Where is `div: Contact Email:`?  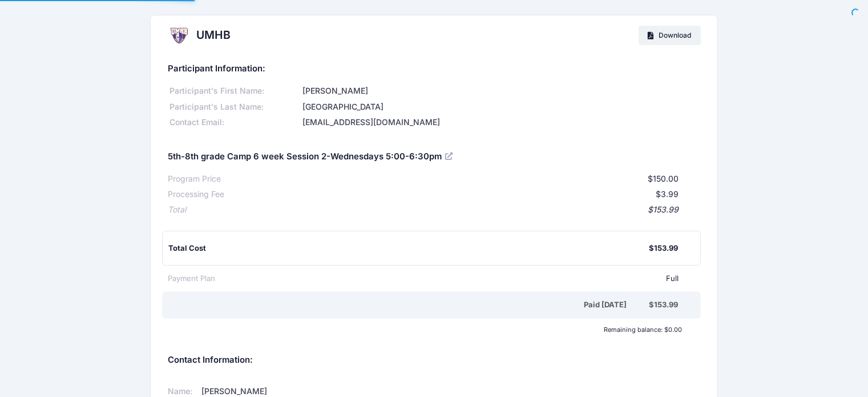 div: Contact Email: is located at coordinates (234, 122).